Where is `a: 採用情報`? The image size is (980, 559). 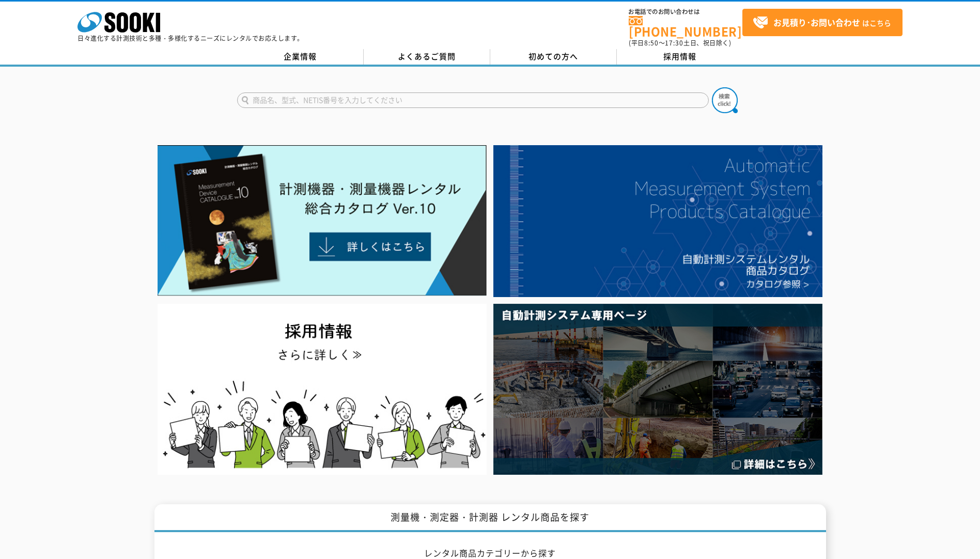 a: 採用情報 is located at coordinates (680, 57).